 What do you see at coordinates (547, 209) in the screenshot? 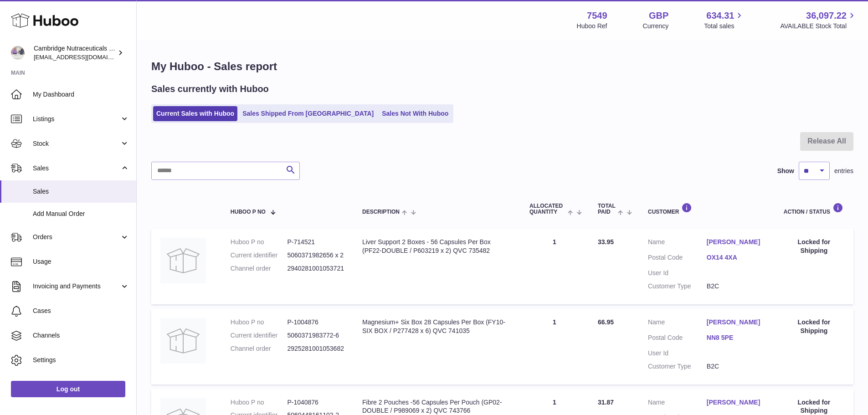
I see `span: ALLOCATED Quantity` at bounding box center [547, 209].